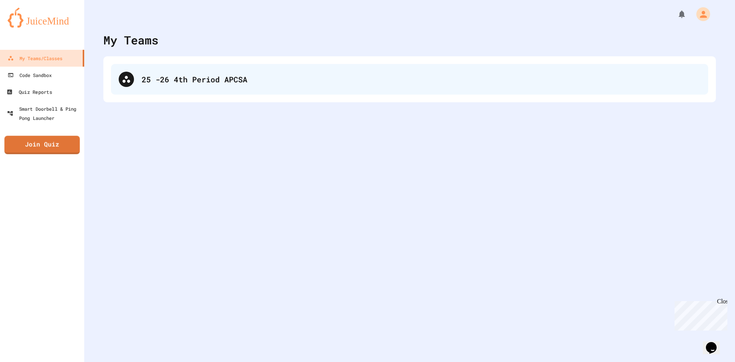  Describe the element at coordinates (131, 40) in the screenshot. I see `div: My Teams` at that location.